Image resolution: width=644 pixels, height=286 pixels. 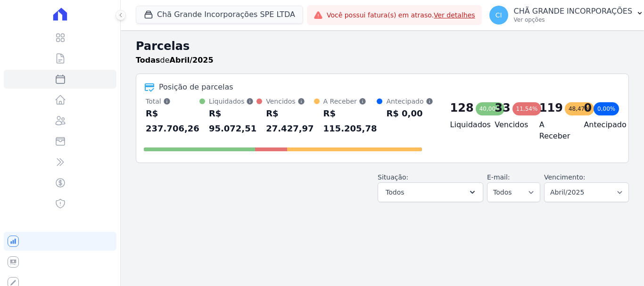 What do you see at coordinates (607, 109) in the screenshot?
I see `div: 0,00%` at bounding box center [607, 109].